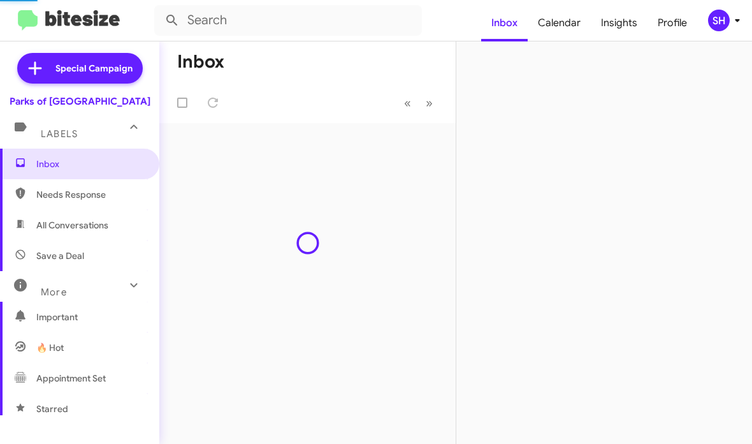 The image size is (752, 444). Describe the element at coordinates (90, 317) in the screenshot. I see `span: Important` at that location.